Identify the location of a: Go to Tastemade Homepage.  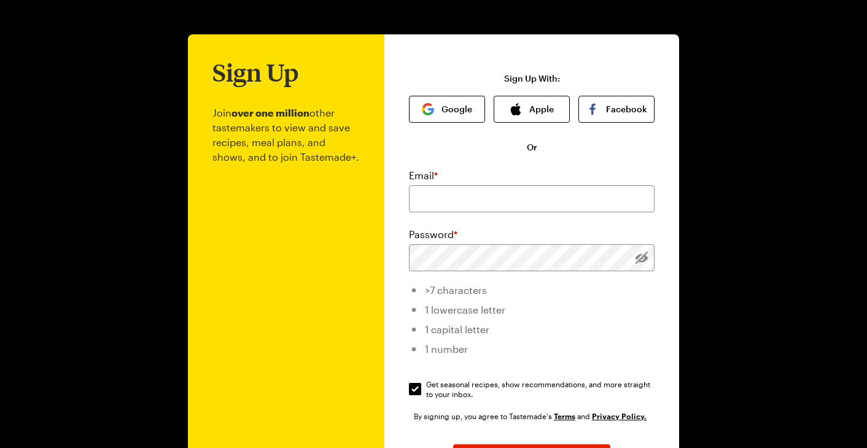
(434, 27).